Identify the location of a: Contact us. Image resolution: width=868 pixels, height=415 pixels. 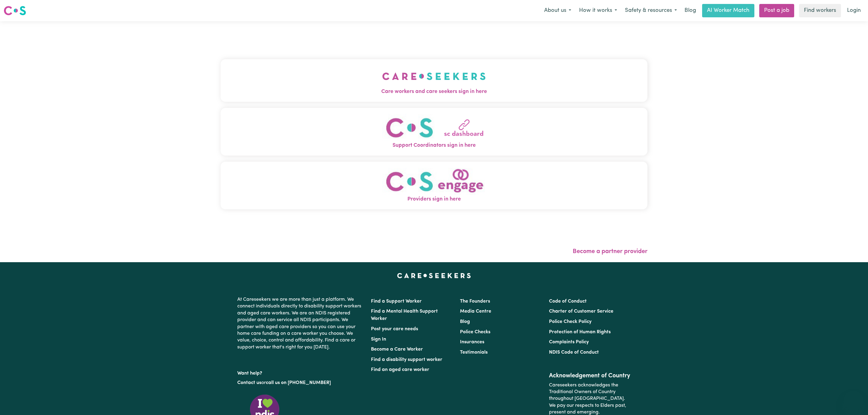
(249, 383).